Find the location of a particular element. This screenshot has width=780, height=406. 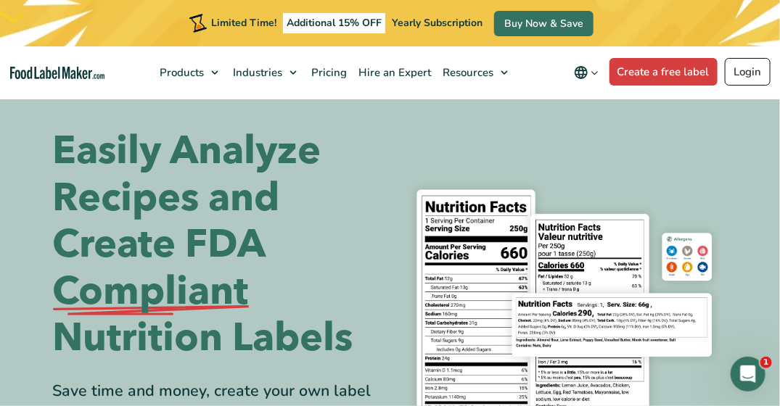

span: Resources is located at coordinates (466, 73).